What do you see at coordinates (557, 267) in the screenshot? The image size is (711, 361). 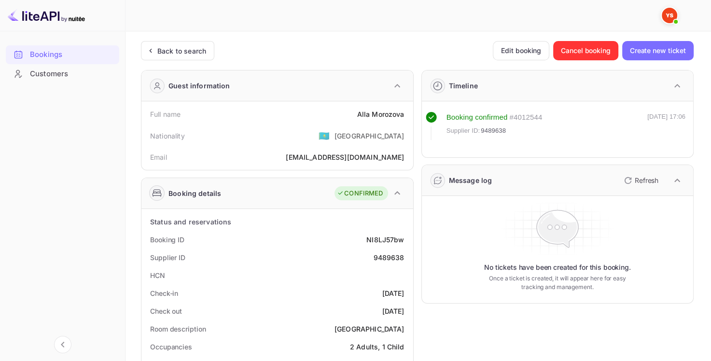 I see `p: No tickets have been created for this booking.` at bounding box center [557, 267].